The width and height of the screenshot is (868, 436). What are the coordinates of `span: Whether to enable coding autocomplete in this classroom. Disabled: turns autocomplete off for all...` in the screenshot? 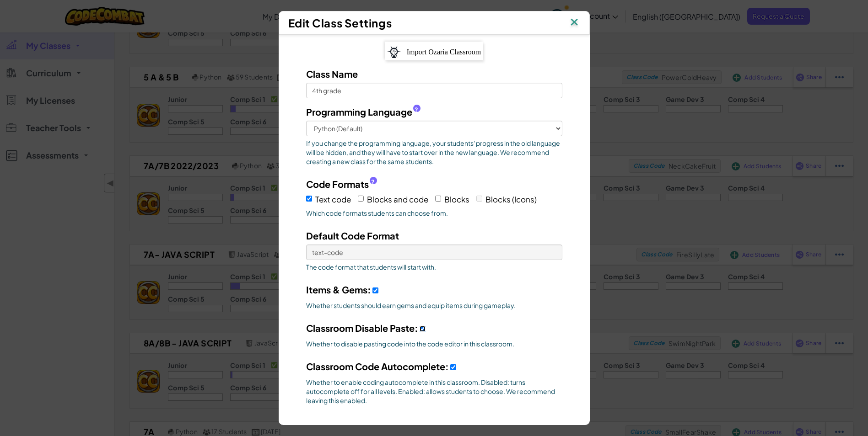 It's located at (434, 391).